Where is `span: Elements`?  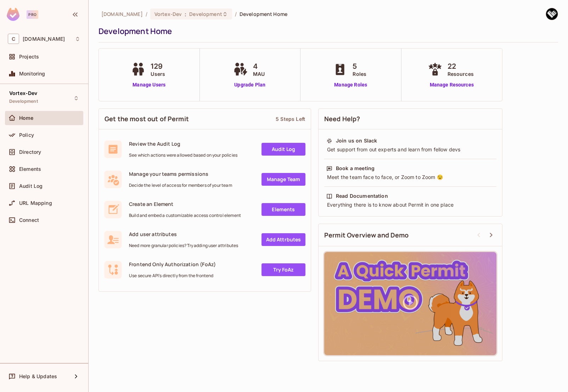
span: Elements is located at coordinates (30, 169).